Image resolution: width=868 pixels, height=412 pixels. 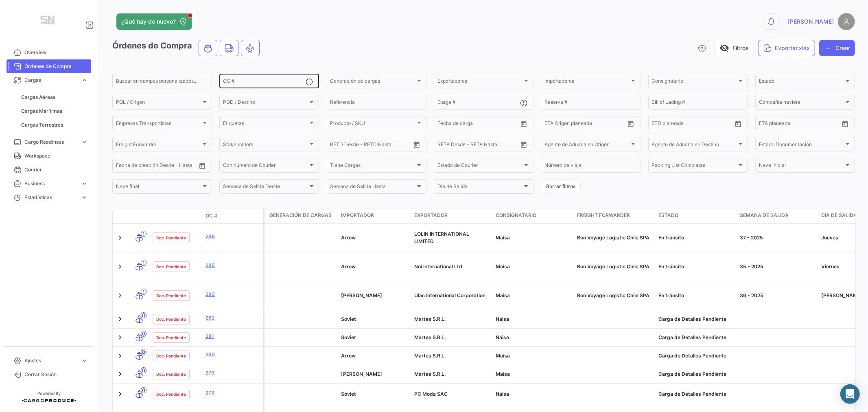 I want to click on div: 35 - 2025, so click(x=777, y=267).